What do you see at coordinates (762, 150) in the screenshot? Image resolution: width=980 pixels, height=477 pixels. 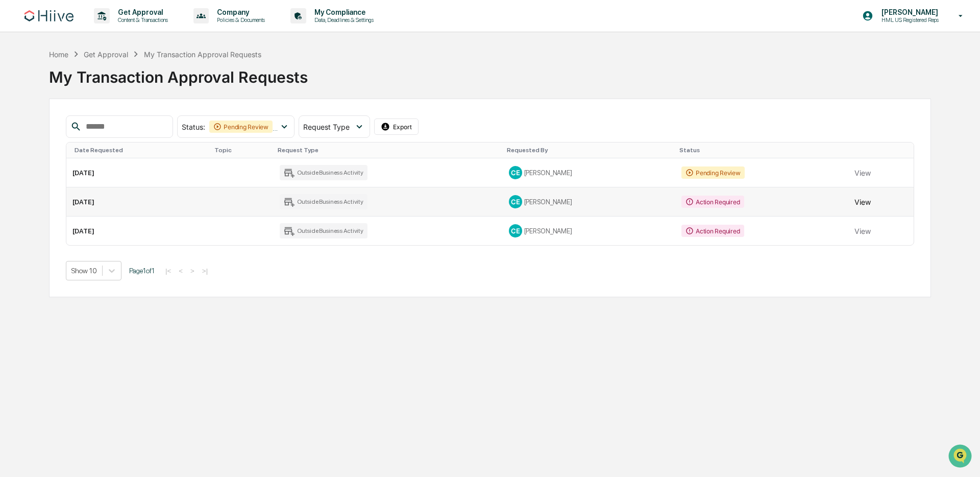 I see `div: Status` at bounding box center [762, 150].